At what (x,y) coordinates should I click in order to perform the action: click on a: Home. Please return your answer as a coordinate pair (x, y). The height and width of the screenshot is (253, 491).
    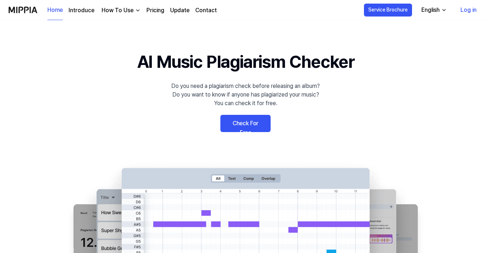
    Looking at the image, I should click on (55, 10).